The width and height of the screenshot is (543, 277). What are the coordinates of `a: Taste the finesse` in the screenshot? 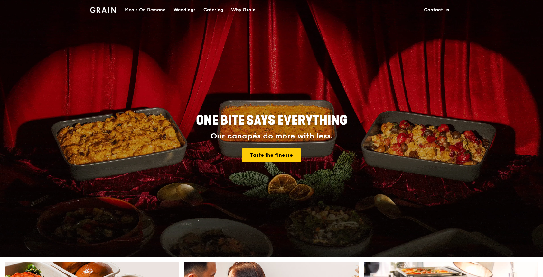 It's located at (271, 155).